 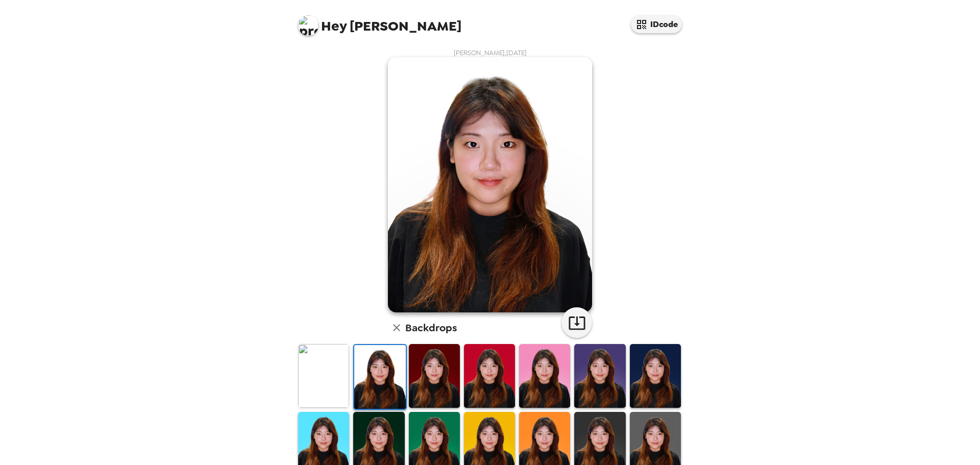 I want to click on button: IDcode, so click(x=656, y=24).